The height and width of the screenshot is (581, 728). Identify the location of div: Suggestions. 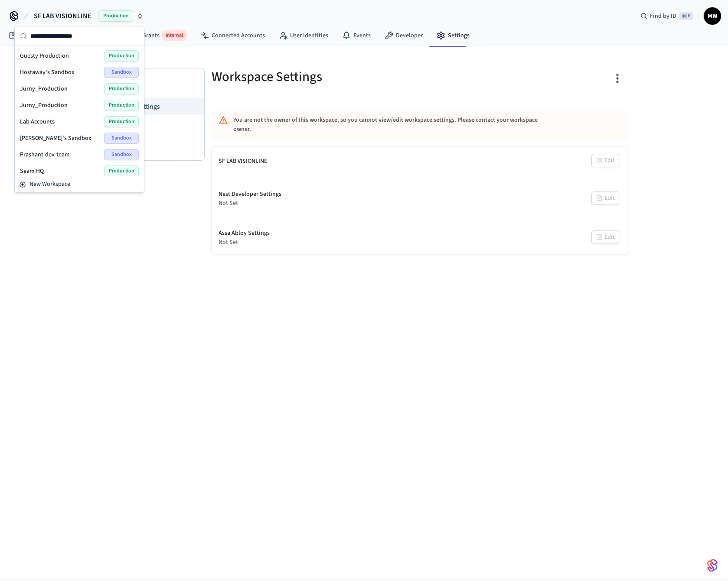
(79, 111).